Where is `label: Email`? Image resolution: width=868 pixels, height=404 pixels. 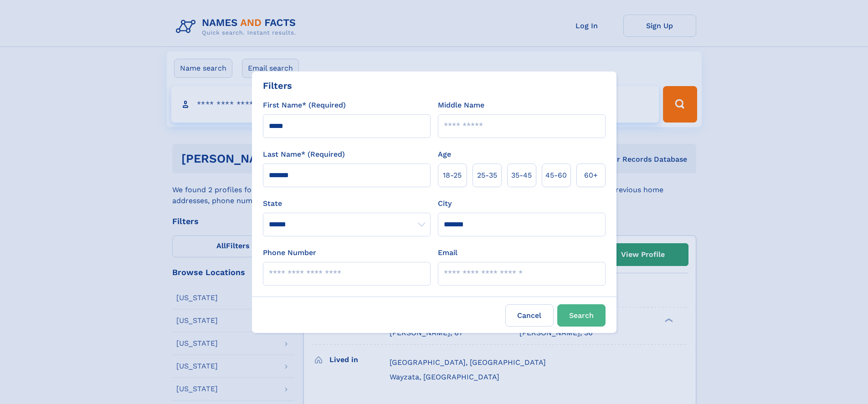
label: Email is located at coordinates (448, 252).